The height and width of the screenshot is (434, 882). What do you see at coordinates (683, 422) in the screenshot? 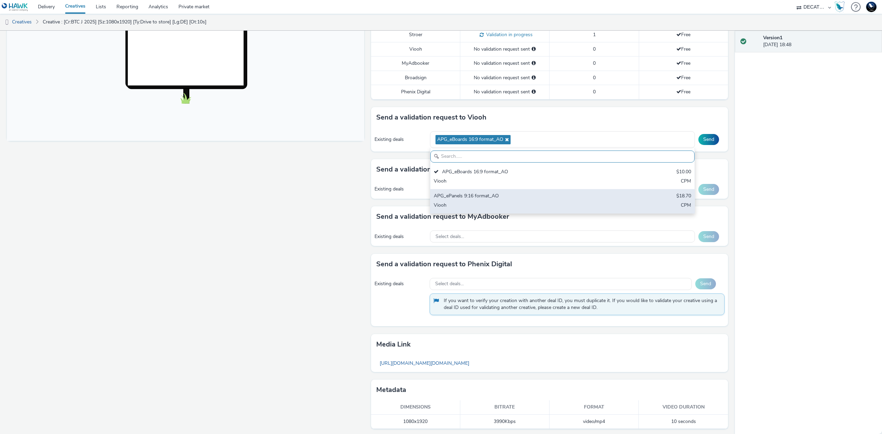
I see `td: 10 seconds` at bounding box center [683, 422].